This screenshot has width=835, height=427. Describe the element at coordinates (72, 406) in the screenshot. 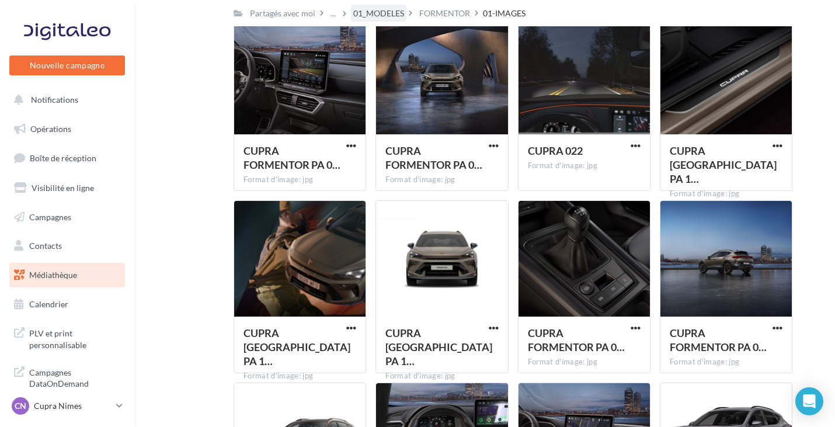

I see `p: Cupra Nimes` at that location.